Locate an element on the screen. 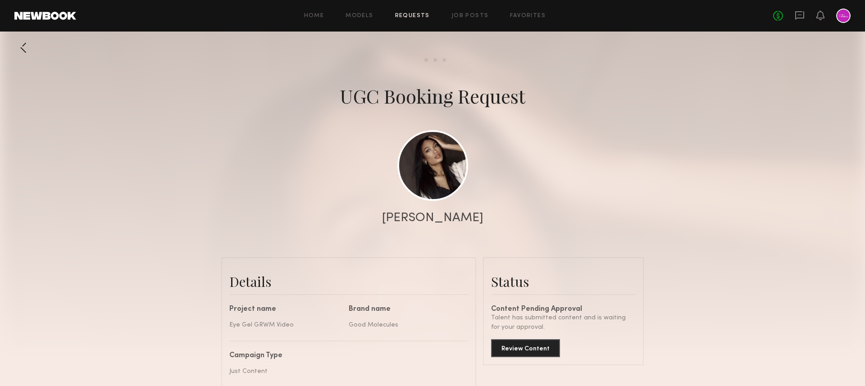 This screenshot has width=865, height=386. div: Just Content is located at coordinates (345, 371).